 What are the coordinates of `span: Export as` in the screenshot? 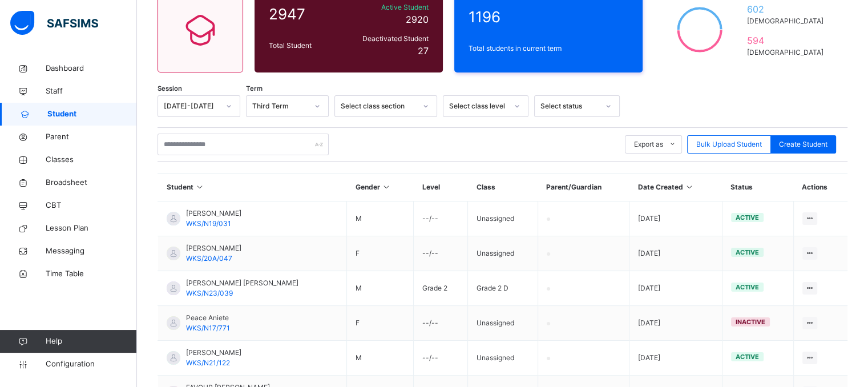 It's located at (648, 144).